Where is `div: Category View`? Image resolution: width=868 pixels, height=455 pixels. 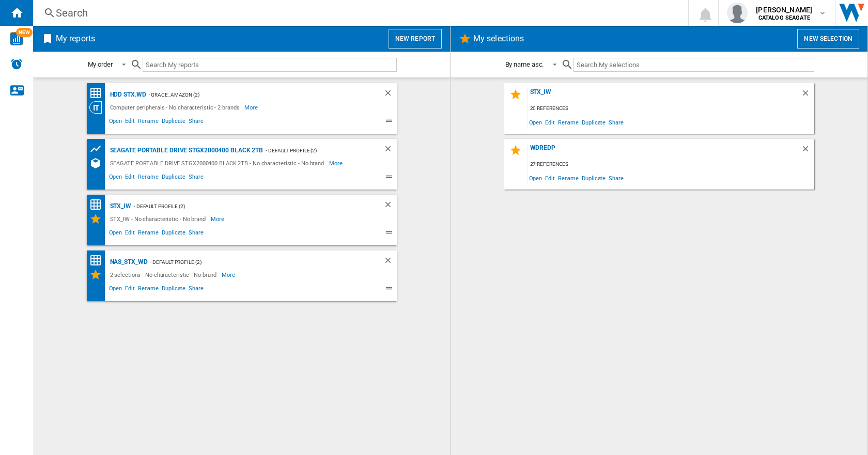 div: Category View is located at coordinates (98, 107).